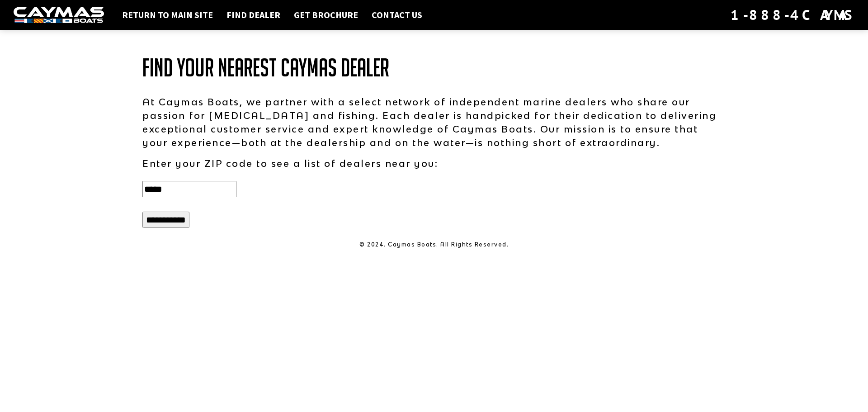  What do you see at coordinates (434, 122) in the screenshot?
I see `p: At Caymas Boats, we partner with a select network of independent marine dealers who share our pas...` at bounding box center [434, 122].